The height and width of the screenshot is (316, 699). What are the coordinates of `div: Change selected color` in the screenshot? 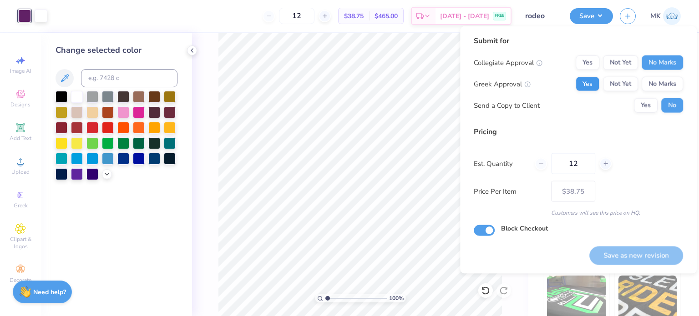 It's located at (116, 50).